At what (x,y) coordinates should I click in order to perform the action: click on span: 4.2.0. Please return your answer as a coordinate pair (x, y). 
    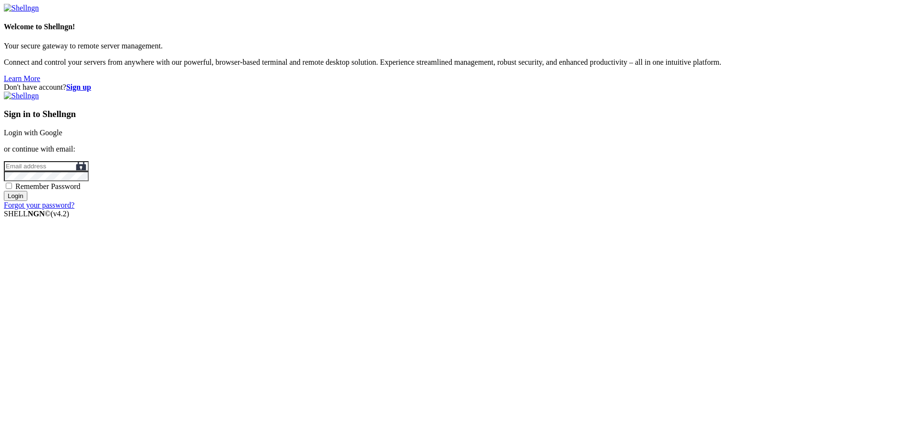
    Looking at the image, I should click on (60, 213).